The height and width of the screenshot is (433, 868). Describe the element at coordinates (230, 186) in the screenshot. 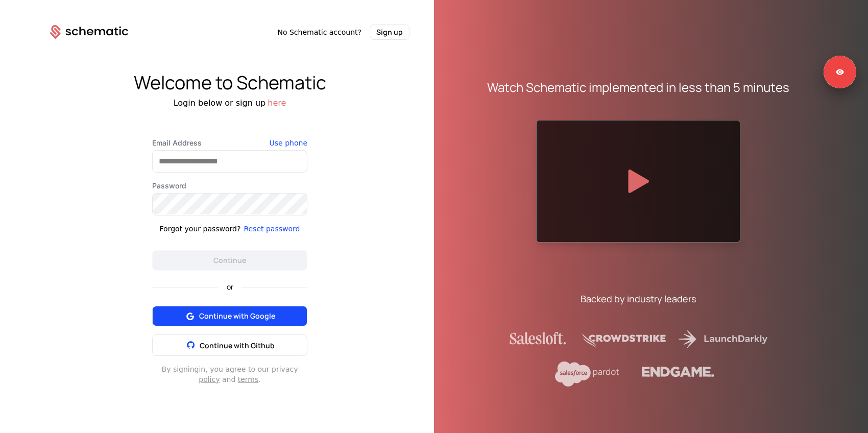

I see `label: Password` at that location.